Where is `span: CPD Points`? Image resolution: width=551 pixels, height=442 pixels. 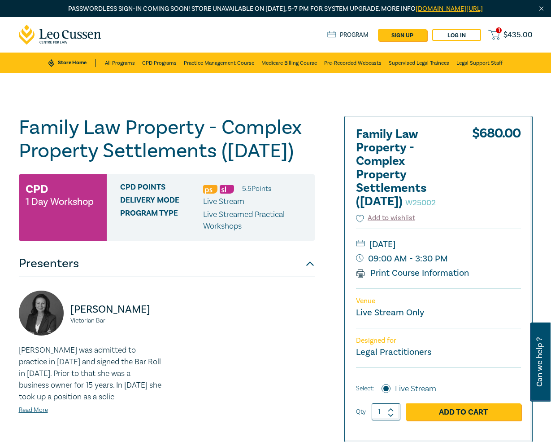
span: CPD Points is located at coordinates (162, 188).